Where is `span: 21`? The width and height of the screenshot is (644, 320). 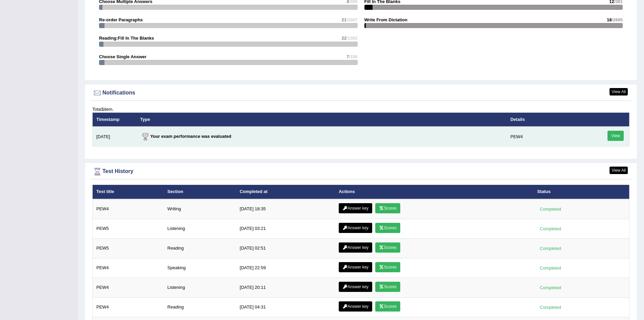 span: 21 is located at coordinates (344, 19).